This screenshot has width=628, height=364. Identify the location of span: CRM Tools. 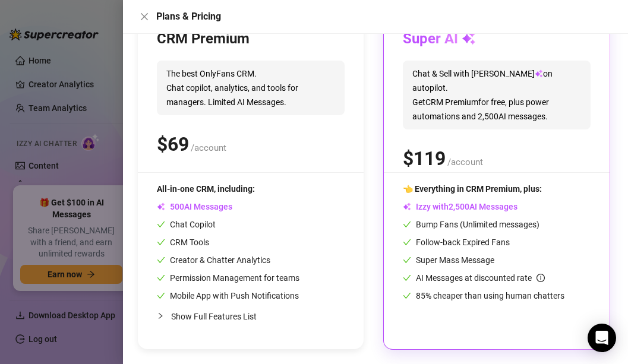
(183, 242).